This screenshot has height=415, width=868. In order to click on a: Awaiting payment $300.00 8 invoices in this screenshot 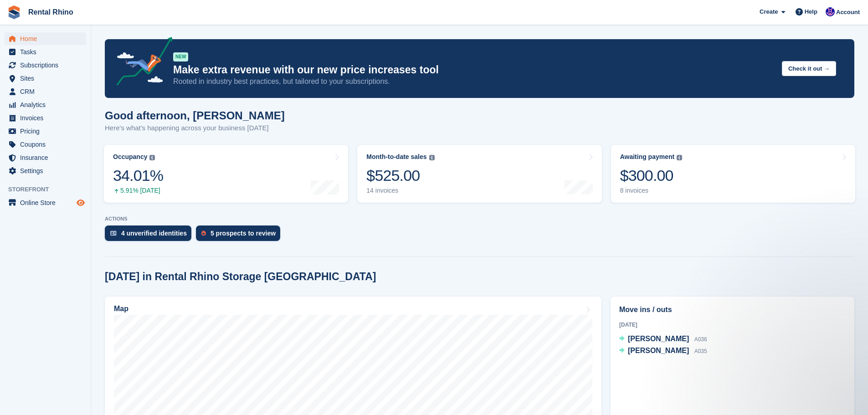, I will do `click(733, 173)`.